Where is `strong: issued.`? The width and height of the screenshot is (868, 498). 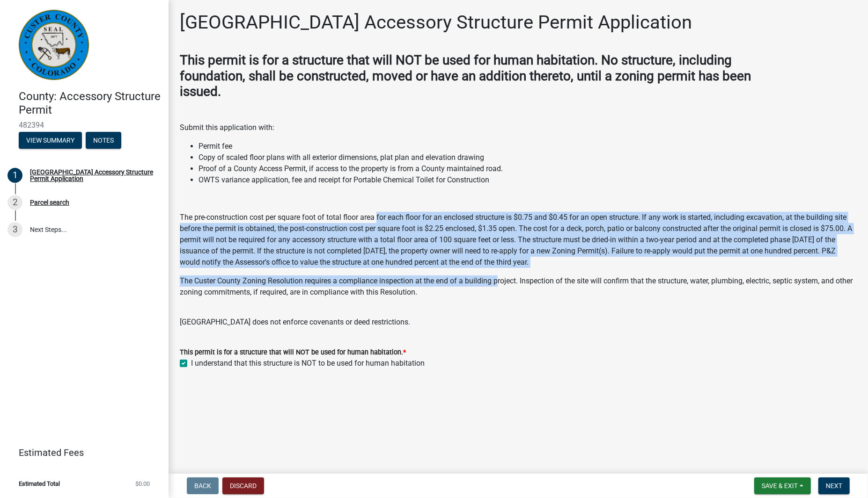
strong: issued. is located at coordinates (201, 91).